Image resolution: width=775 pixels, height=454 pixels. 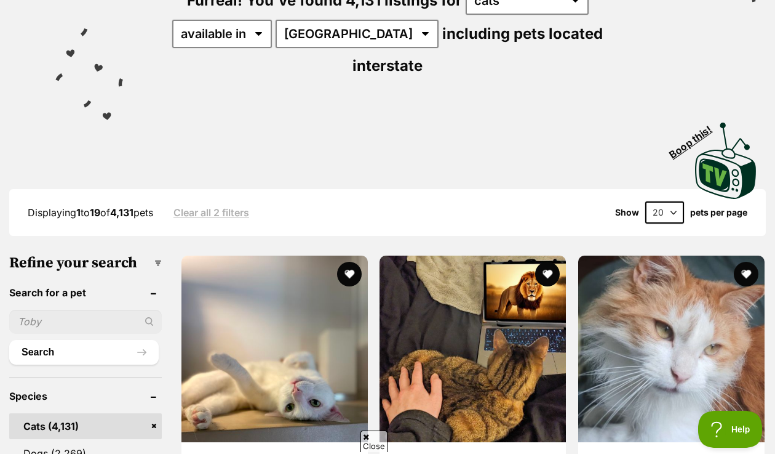 I want to click on h3: Refine your search, so click(x=86, y=263).